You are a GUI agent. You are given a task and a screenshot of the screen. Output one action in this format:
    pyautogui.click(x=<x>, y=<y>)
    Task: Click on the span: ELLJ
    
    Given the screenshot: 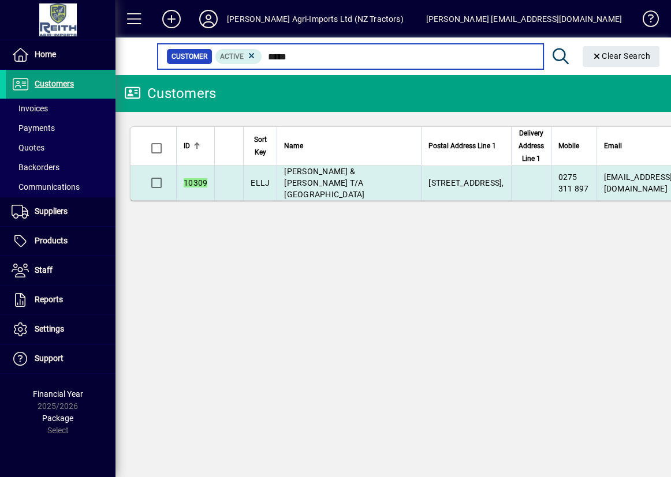 What is the action you would take?
    pyautogui.click(x=260, y=183)
    